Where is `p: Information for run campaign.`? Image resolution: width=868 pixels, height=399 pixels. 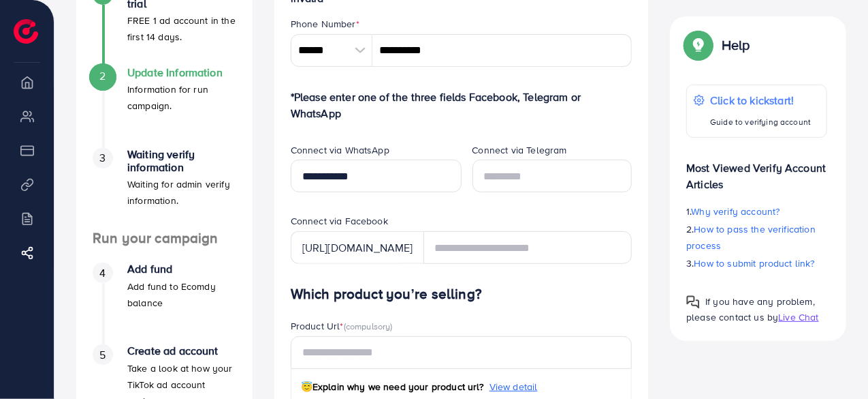
p: Information for run campaign. is located at coordinates (182, 97).